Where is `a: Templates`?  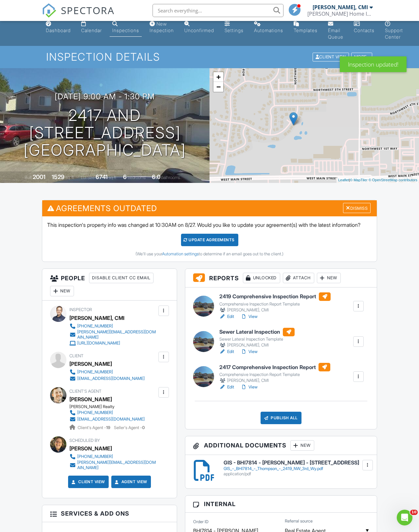 a: Templates is located at coordinates (305, 27).